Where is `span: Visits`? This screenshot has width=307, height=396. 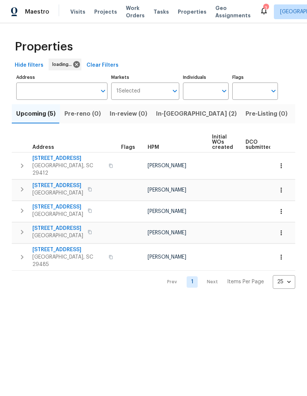
span: Visits is located at coordinates (78, 12).